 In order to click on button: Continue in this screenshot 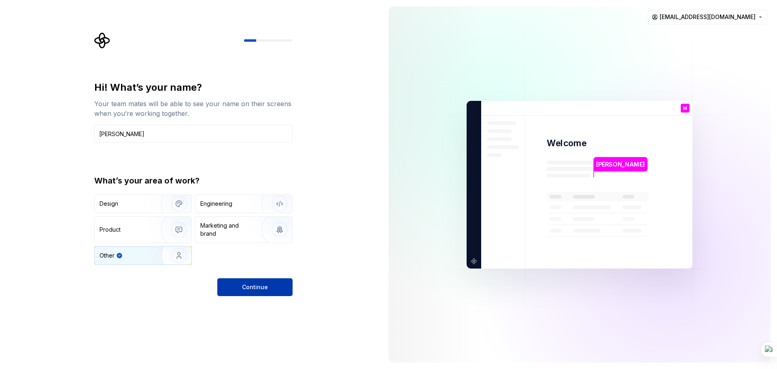, I will do `click(255, 287)`.